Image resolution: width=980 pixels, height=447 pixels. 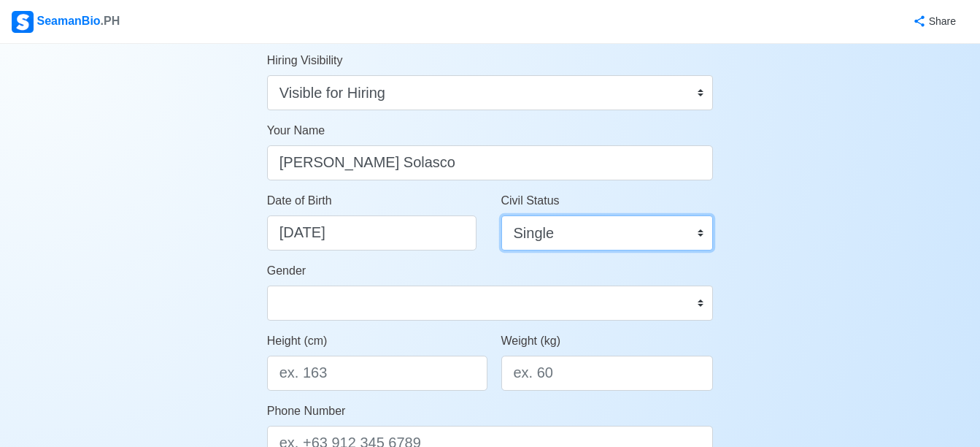 I want to click on span: Hiring Visibility, so click(x=305, y=60).